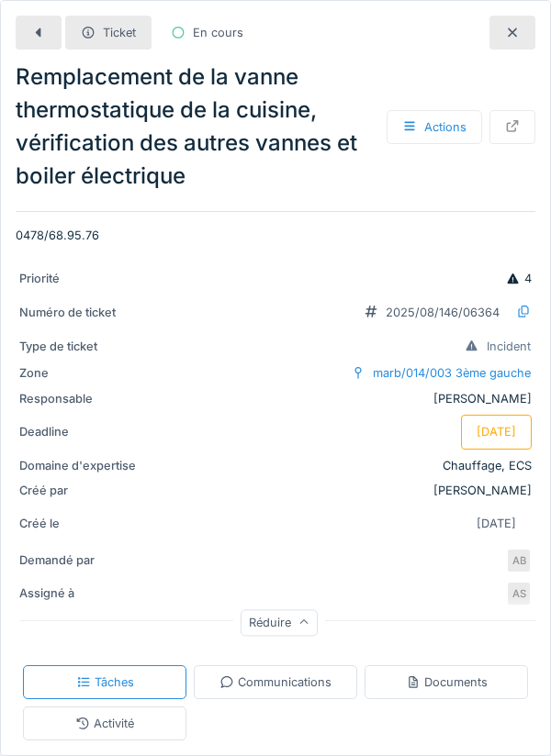 The image size is (551, 756). What do you see at coordinates (88, 560) in the screenshot?
I see `div: Demandé par` at bounding box center [88, 560].